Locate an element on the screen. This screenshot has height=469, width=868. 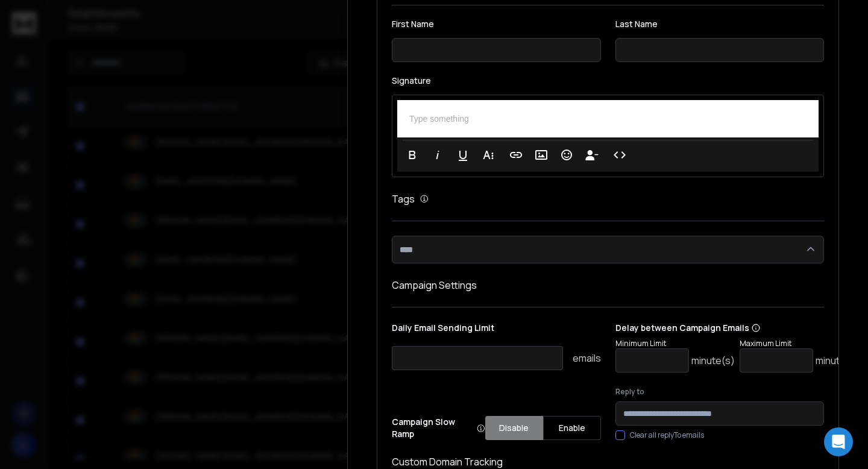
p: Minimum Limit is located at coordinates (675, 344).